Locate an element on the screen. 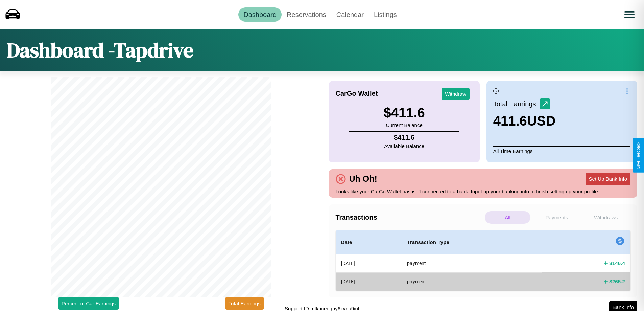 The height and width of the screenshot is (311, 644). h4: CarGo Wallet is located at coordinates (357, 93).